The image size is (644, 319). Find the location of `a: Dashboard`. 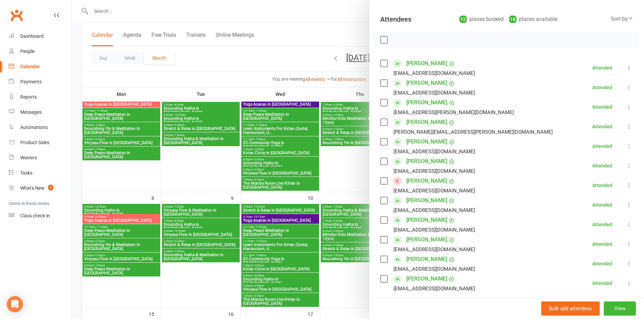

a: Dashboard is located at coordinates (40, 36).